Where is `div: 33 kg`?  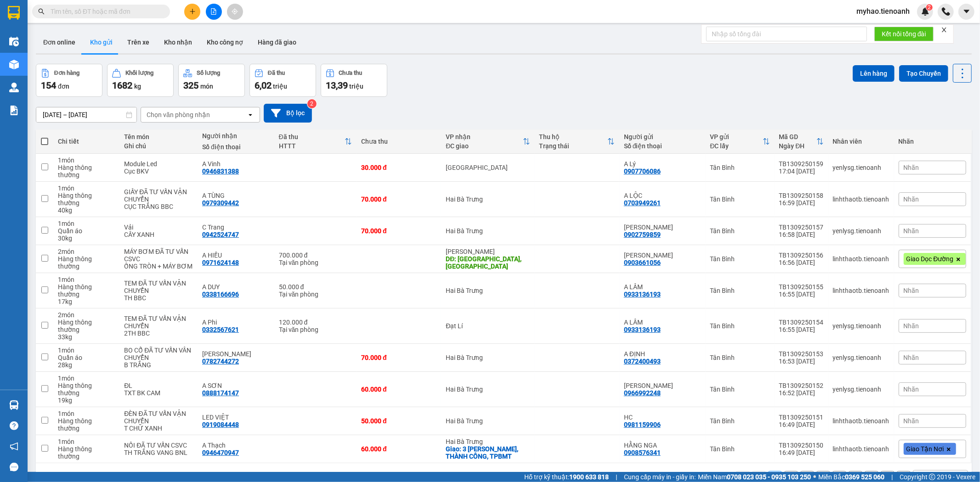 div: 33 kg is located at coordinates (86, 337).